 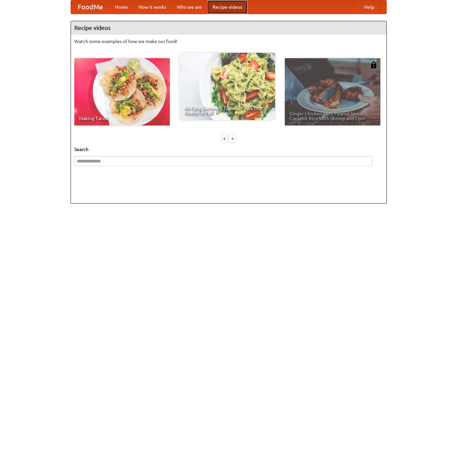 I want to click on span: An Easy, Summery Tomato Pasta That's Ready for Fall, so click(x=227, y=111).